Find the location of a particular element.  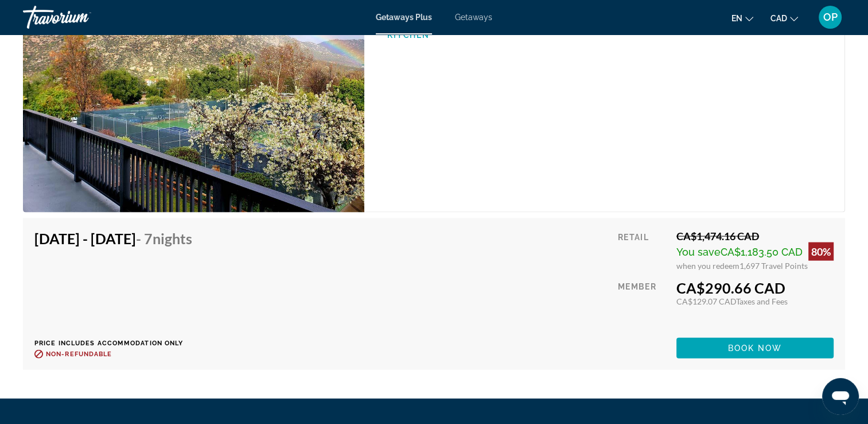

button: Book now is located at coordinates (755, 348).